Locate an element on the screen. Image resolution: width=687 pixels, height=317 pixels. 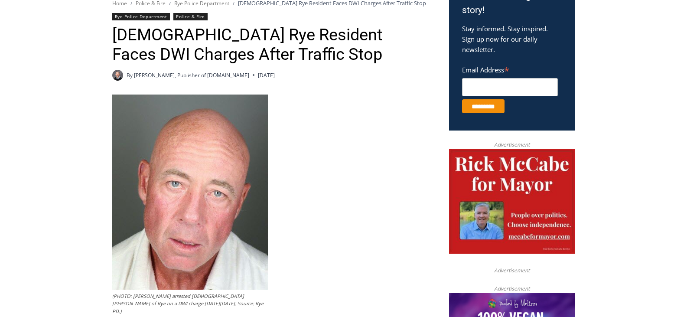
a: Rye Police Department is located at coordinates (141, 16).